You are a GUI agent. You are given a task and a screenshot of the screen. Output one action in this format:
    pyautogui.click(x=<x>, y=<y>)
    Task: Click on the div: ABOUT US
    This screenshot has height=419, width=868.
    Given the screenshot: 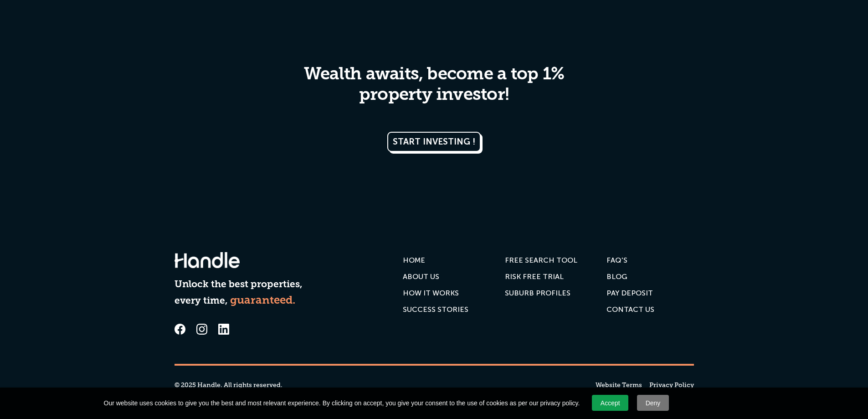 What is the action you would take?
    pyautogui.click(x=421, y=277)
    